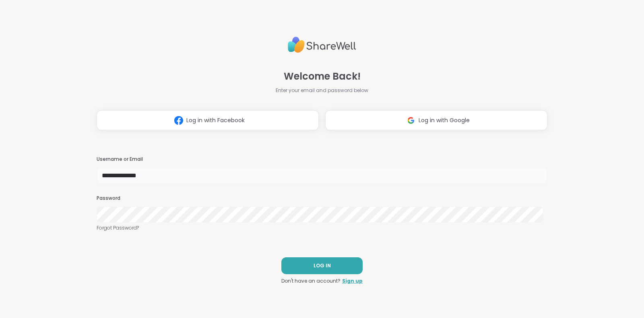 The height and width of the screenshot is (318, 644). Describe the element at coordinates (322, 91) in the screenshot. I see `span: Enter your email and password below` at that location.